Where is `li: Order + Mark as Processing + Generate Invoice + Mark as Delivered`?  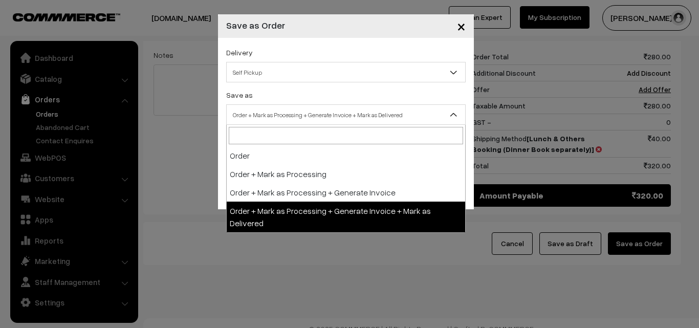 li: Order + Mark as Processing + Generate Invoice + Mark as Delivered is located at coordinates (346, 217).